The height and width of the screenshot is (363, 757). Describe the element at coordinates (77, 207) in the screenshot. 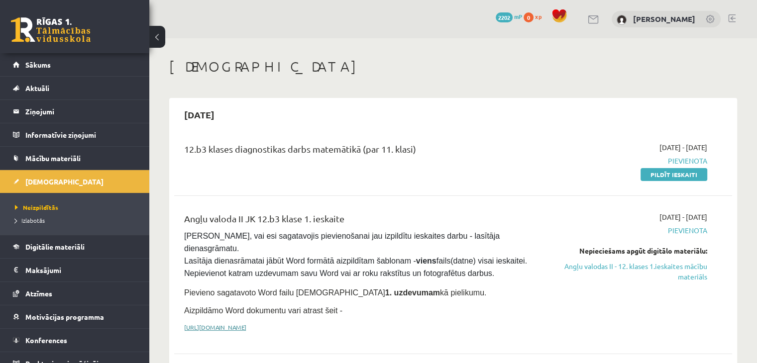

I see `a: Neizpildītās` at that location.